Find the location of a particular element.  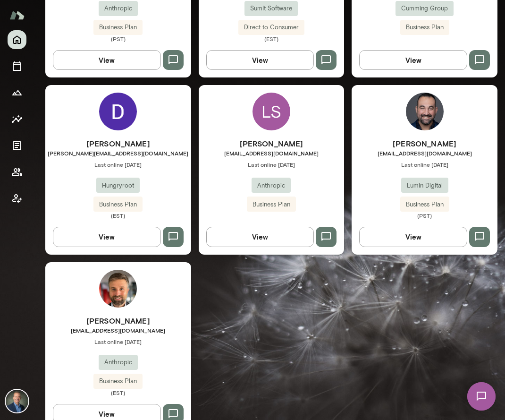

button: Client app is located at coordinates (17, 198).